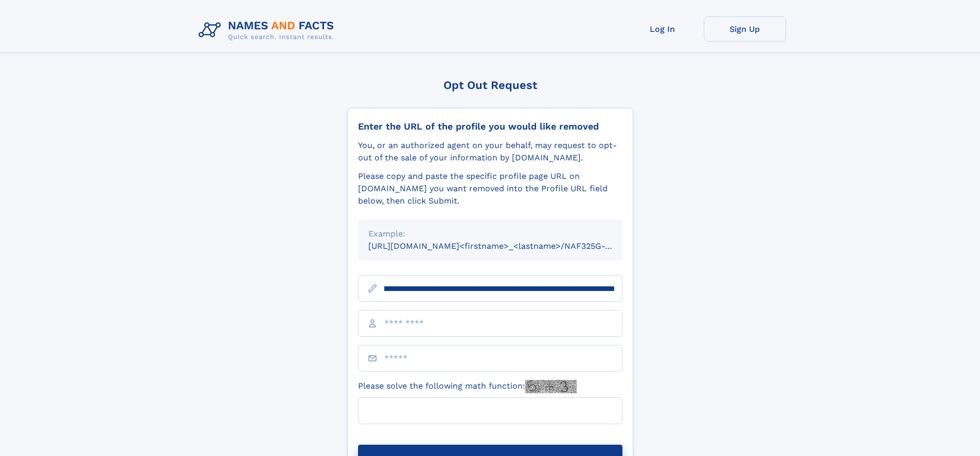  I want to click on a: Log In, so click(662, 29).